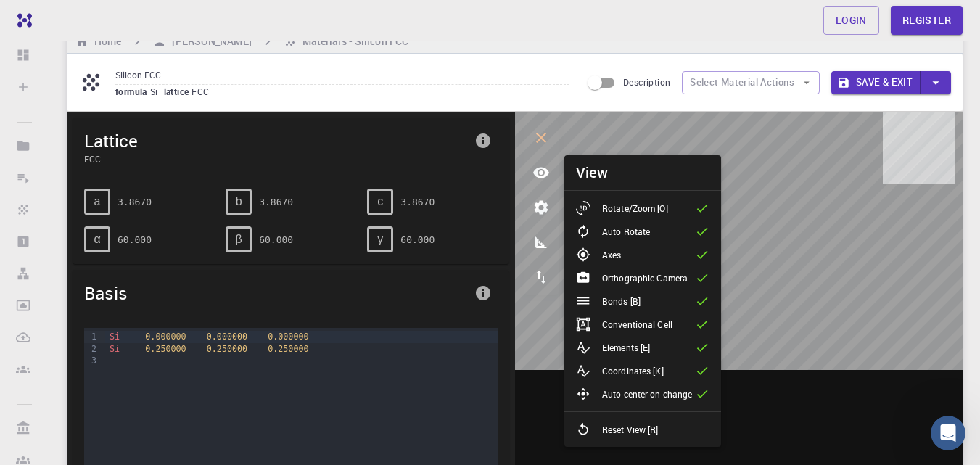 The image size is (980, 465). Describe the element at coordinates (276, 293) in the screenshot. I see `span: Basis` at that location.